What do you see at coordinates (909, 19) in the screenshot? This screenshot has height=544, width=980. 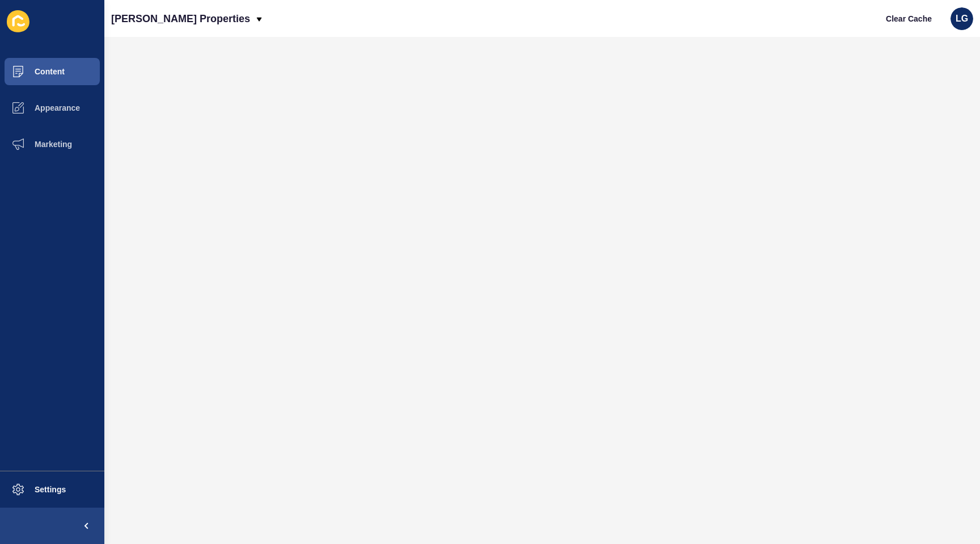 I see `button: Clear Cache` at bounding box center [909, 19].